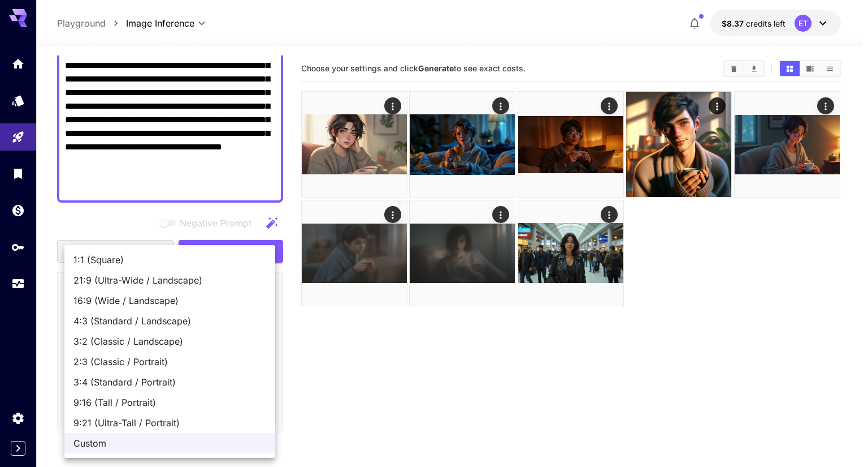  I want to click on span: 9:21 (Ultra-Tall / Portrait), so click(169, 422).